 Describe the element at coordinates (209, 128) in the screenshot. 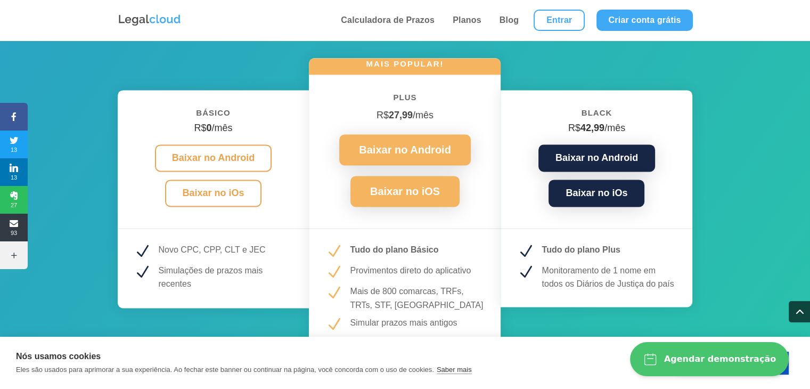

I see `strong: 0` at that location.